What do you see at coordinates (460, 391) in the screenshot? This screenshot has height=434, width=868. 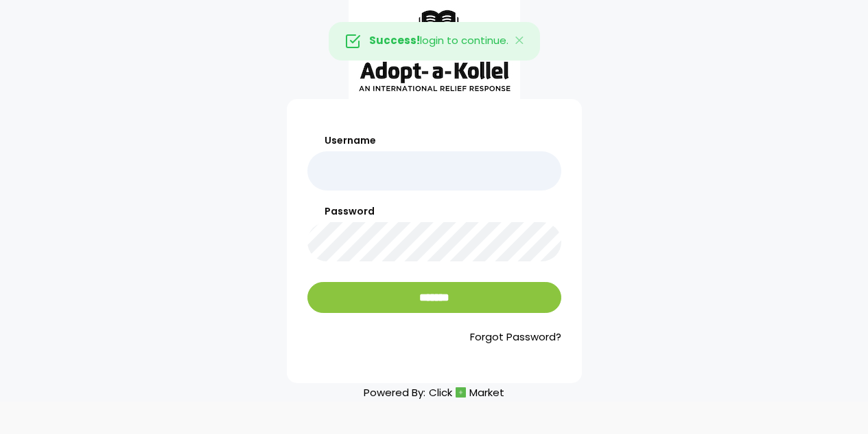 I see `img: cm_icon.png` at bounding box center [460, 391].